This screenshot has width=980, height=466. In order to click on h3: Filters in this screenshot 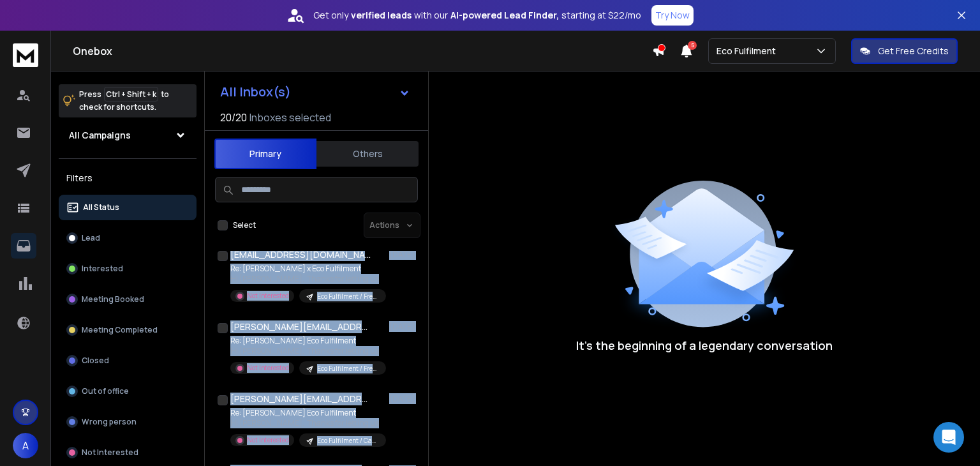, I will do `click(127, 178)`.